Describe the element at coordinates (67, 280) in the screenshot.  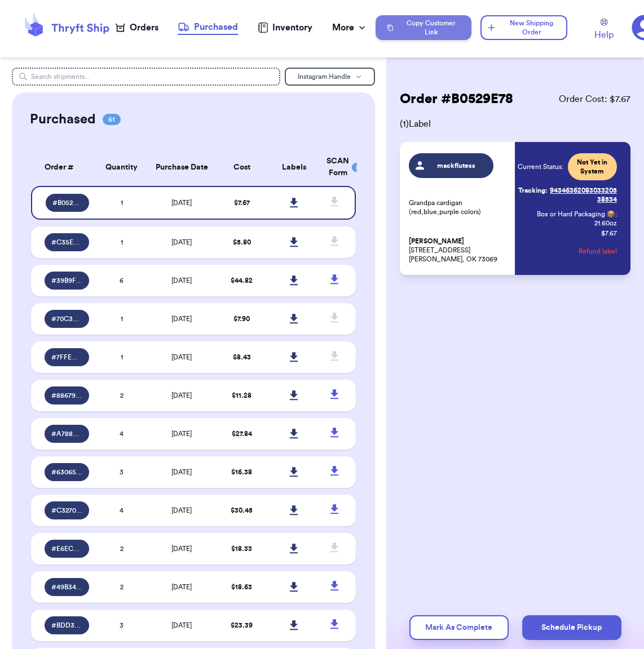
I see `span: # 39B9F248` at that location.